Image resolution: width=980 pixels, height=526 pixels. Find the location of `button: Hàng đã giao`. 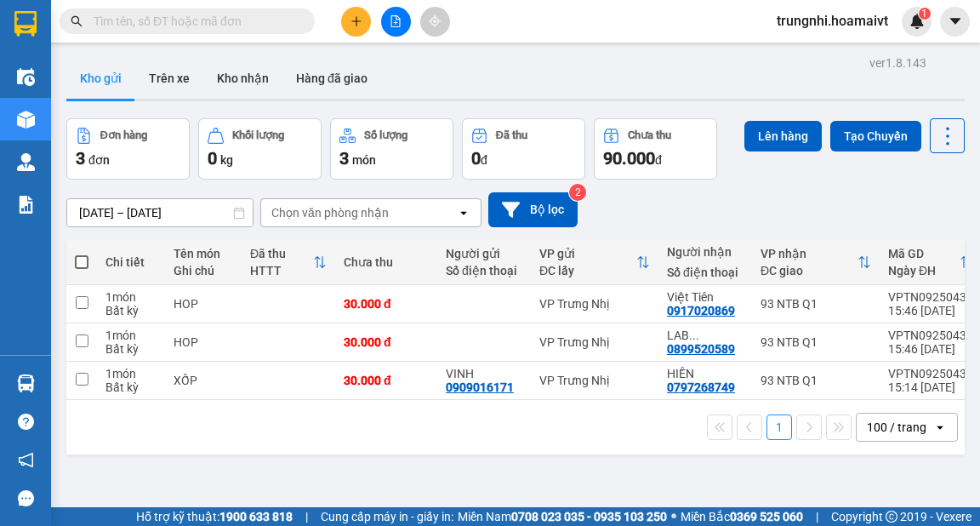

button: Hàng đã giao is located at coordinates (332, 78).